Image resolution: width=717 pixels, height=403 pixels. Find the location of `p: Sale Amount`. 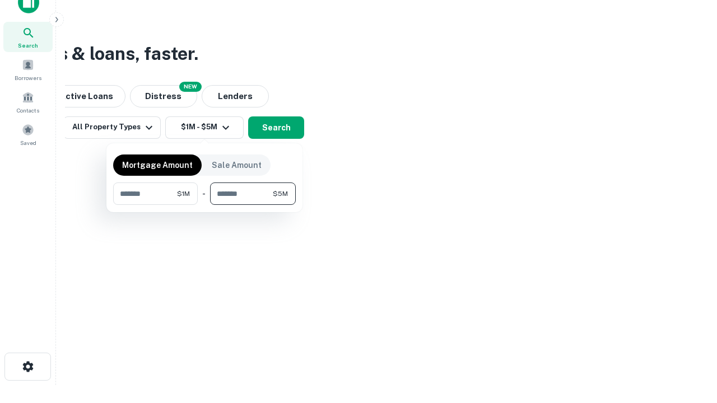

p: Sale Amount is located at coordinates (236, 165).